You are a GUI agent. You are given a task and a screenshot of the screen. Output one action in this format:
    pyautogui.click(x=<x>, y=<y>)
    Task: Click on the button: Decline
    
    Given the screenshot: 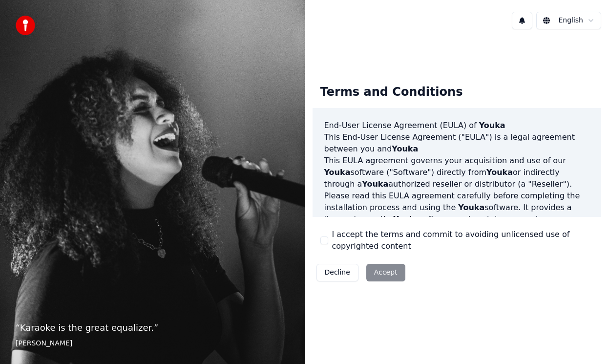 What is the action you would take?
    pyautogui.click(x=337, y=272)
    